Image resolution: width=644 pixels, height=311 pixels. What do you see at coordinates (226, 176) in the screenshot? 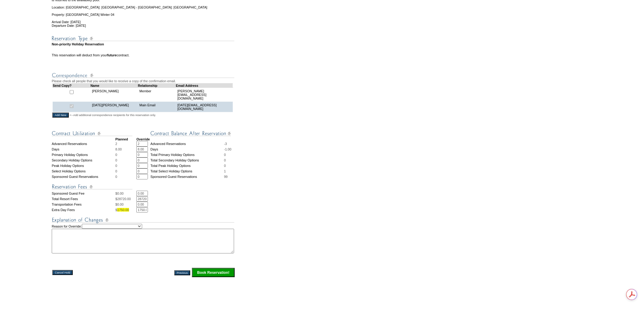
I see `span: 99` at bounding box center [226, 176].